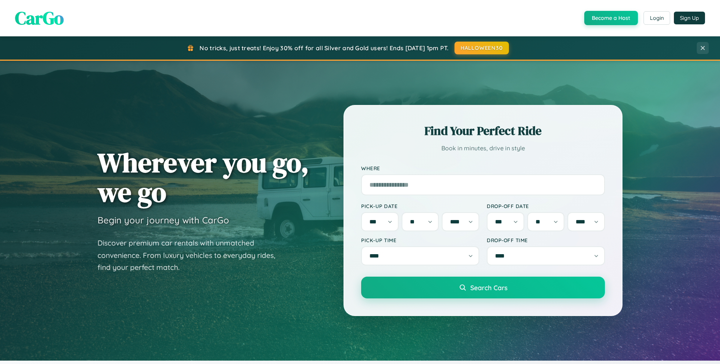  What do you see at coordinates (483, 148) in the screenshot?
I see `p: Book in minutes, drive in style` at bounding box center [483, 148].